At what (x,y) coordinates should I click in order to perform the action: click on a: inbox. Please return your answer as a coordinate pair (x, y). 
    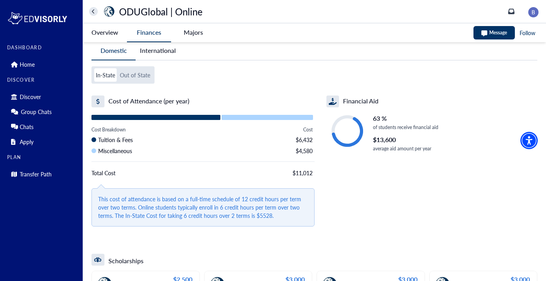
    Looking at the image, I should click on (511, 11).